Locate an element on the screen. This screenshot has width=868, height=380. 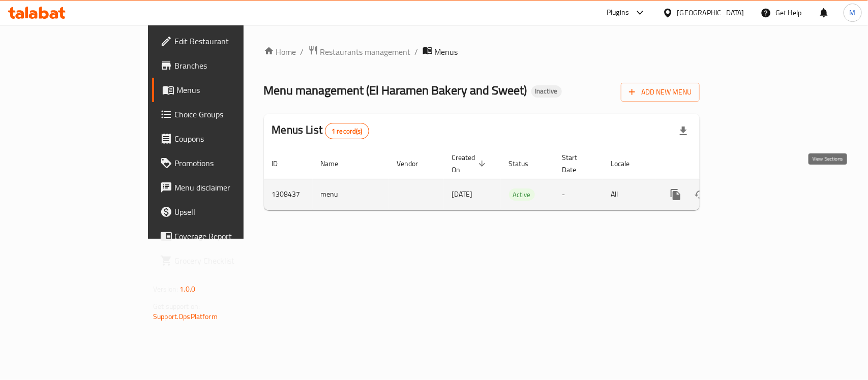
span: Choice Groups is located at coordinates (230, 114).